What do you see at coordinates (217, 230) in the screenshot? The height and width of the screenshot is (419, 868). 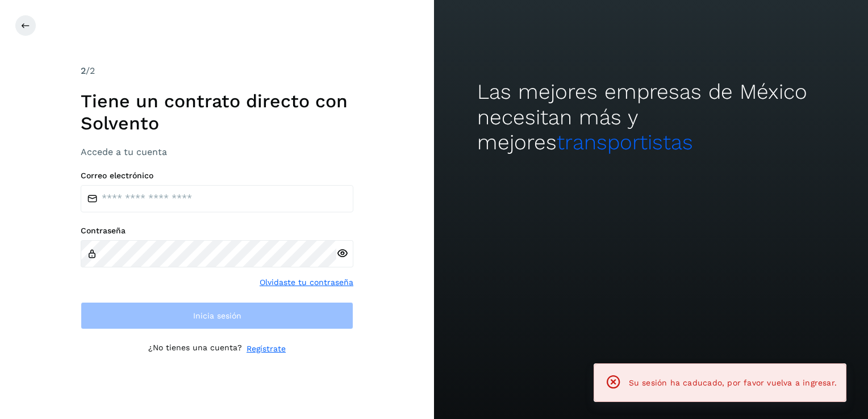 I see `label: Contraseña` at bounding box center [217, 230].